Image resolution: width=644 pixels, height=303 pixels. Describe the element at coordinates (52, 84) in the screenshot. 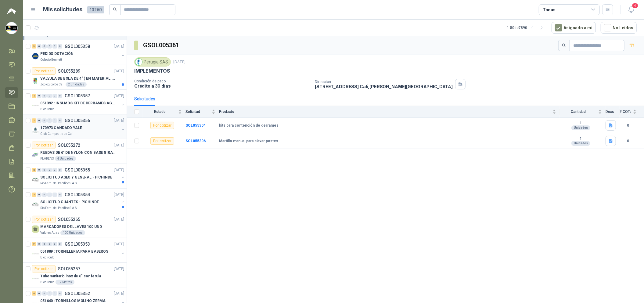

I see `p: Zoologico De Cali` at that location.